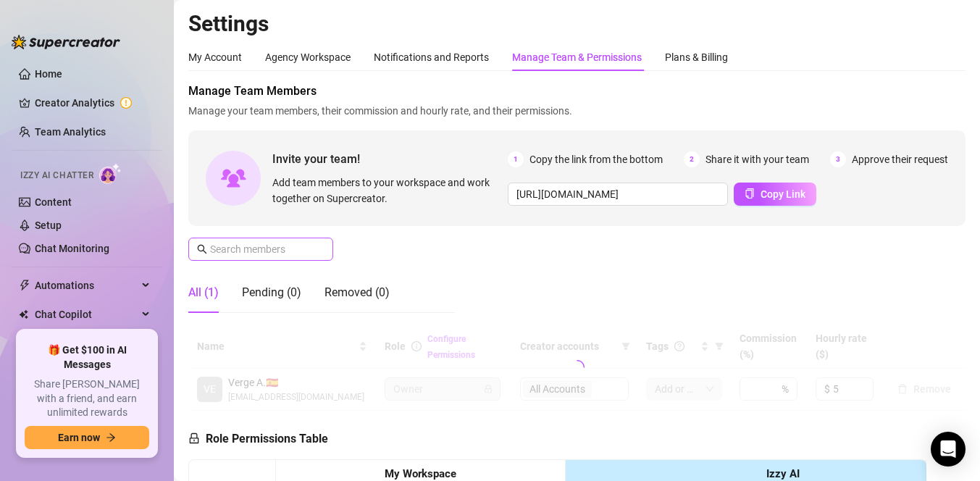 This screenshot has height=481, width=980. I want to click on input: Search members, so click(261, 249).